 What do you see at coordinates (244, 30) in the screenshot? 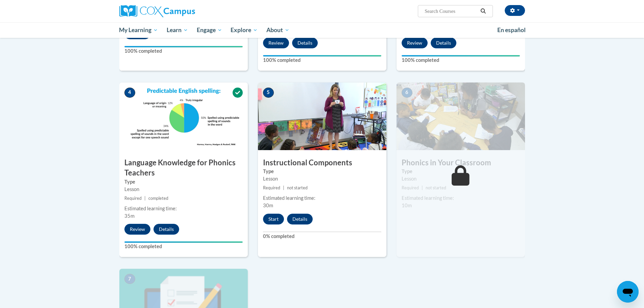
I see `span: Explore` at bounding box center [244, 30].